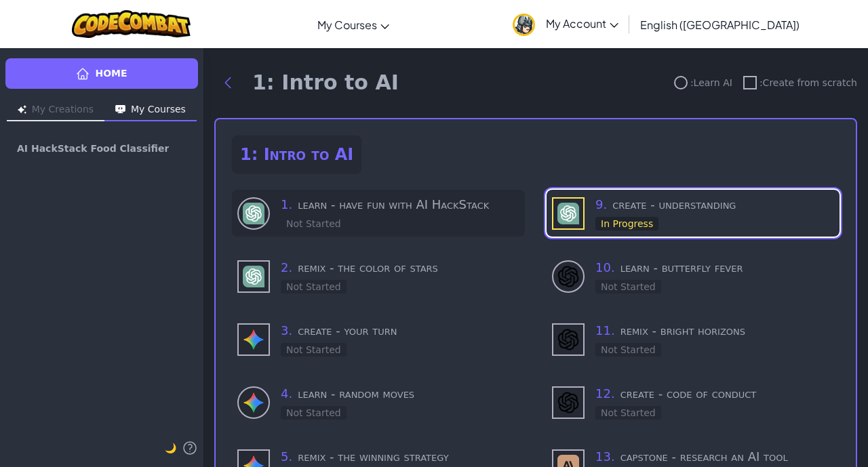  What do you see at coordinates (150, 111) in the screenshot?
I see `button: My Courses` at bounding box center [150, 111].